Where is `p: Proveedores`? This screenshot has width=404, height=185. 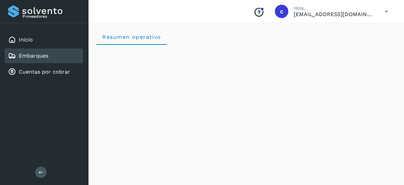 p: Proveedores is located at coordinates (51, 16).